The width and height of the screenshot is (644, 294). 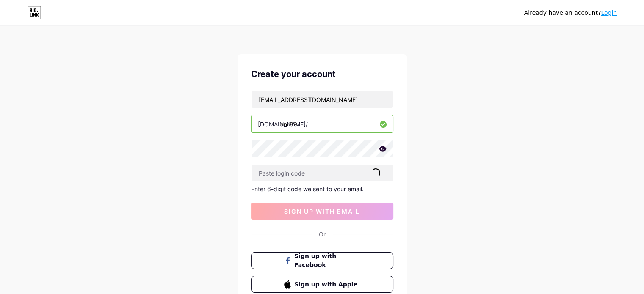 I want to click on div: Create your account, so click(x=322, y=74).